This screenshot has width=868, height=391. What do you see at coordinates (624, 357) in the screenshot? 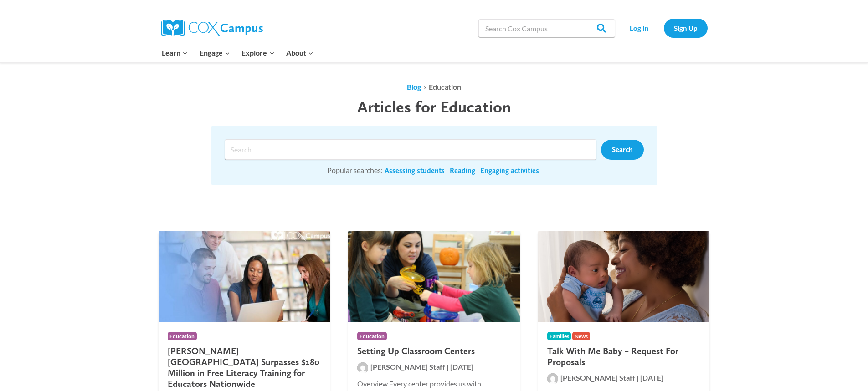
I see `h2: Talk With Me Baby – Request For Proposals` at bounding box center [624, 357].